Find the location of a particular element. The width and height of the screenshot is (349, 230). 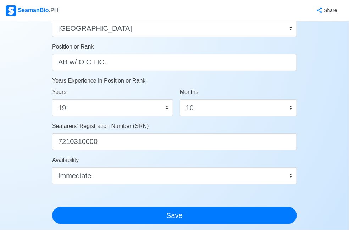

button: Save is located at coordinates (175, 216).